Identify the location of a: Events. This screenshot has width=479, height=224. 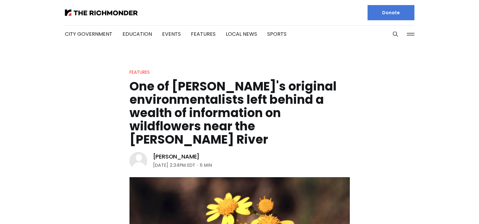
(171, 34).